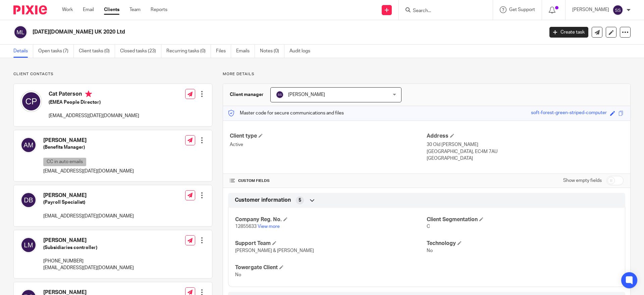 The height and width of the screenshot is (295, 644). Describe the element at coordinates (246, 95) in the screenshot. I see `h3: Client manager` at that location.